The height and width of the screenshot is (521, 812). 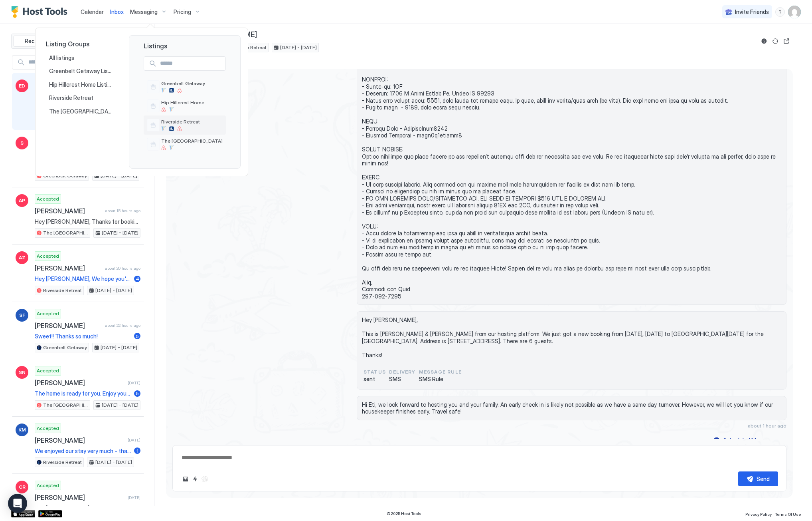 I want to click on span: Hip Hillcrest Home, so click(x=192, y=102).